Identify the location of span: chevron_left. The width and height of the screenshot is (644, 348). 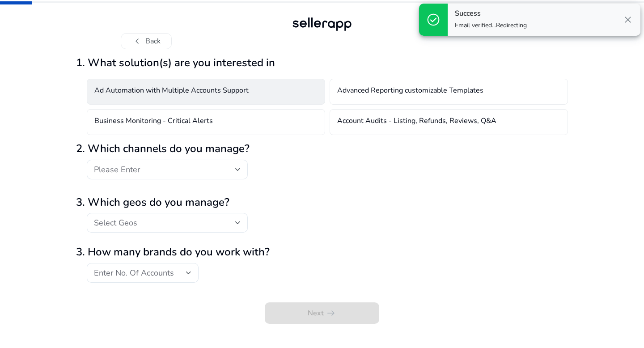
(138, 41).